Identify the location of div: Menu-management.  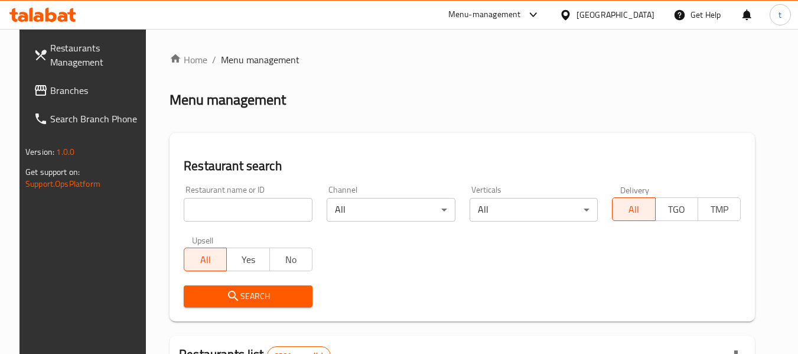
(484, 15).